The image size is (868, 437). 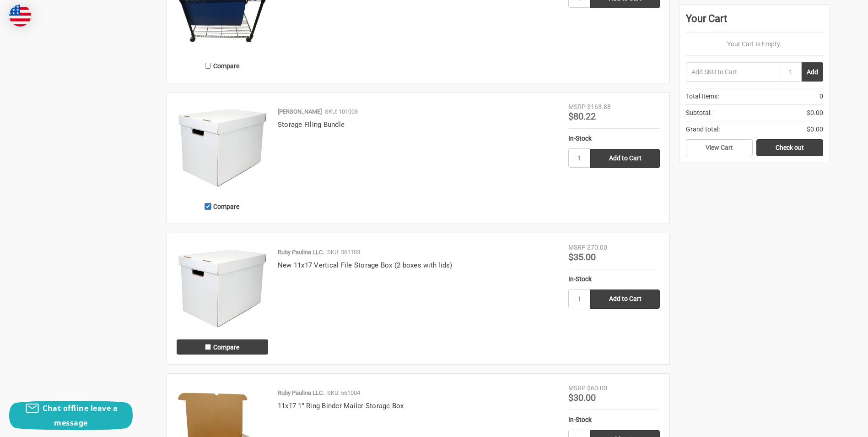 I want to click on span: $60.00, so click(x=597, y=388).